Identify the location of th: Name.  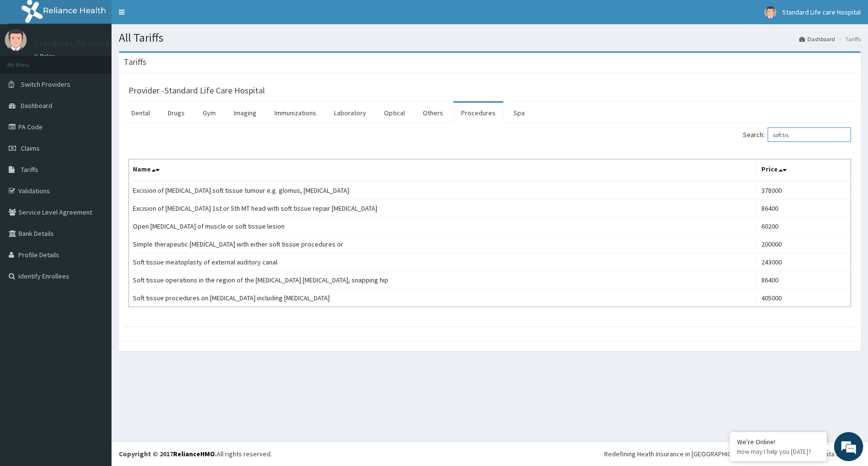
(443, 171).